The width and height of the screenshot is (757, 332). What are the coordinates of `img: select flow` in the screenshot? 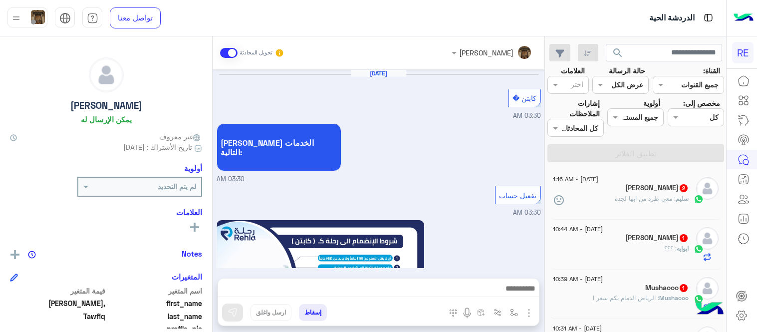 It's located at (514, 313).